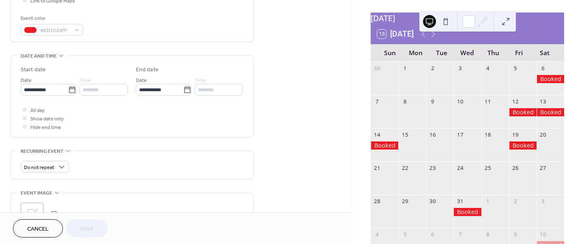  What do you see at coordinates (543, 135) in the screenshot?
I see `div: 20` at bounding box center [543, 135].